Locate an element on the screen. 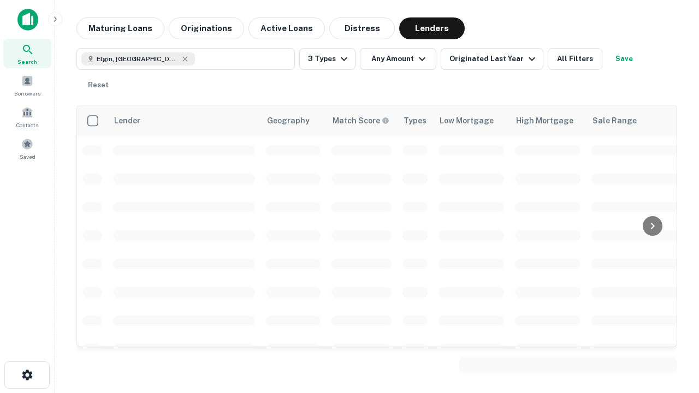 The image size is (699, 393). th: Low Mortgage is located at coordinates (472, 121).